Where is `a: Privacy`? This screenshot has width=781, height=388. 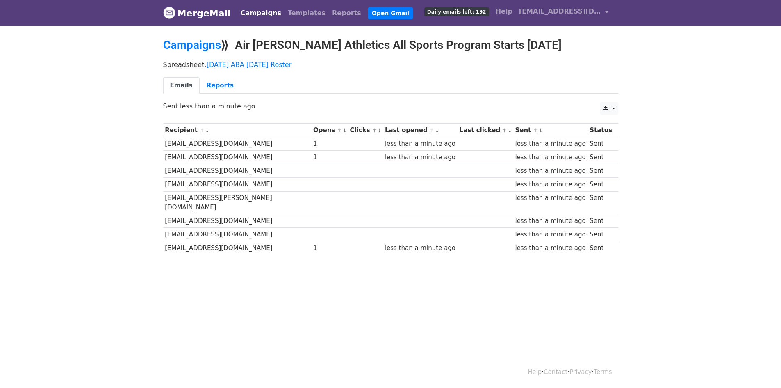
a: Privacy is located at coordinates (581, 372).